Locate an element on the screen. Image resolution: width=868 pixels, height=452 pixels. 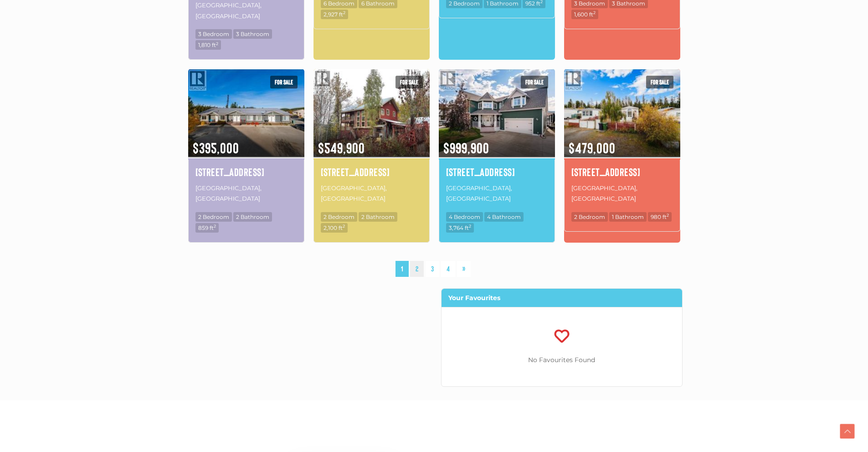
span: $395,000 is located at coordinates (246, 142).